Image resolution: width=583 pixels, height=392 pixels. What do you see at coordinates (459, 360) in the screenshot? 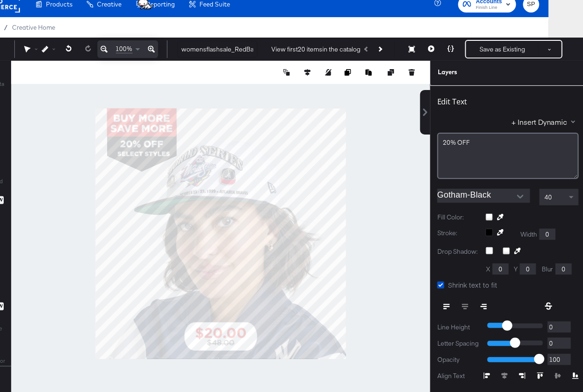
I see `label: Opacity` at bounding box center [459, 360].